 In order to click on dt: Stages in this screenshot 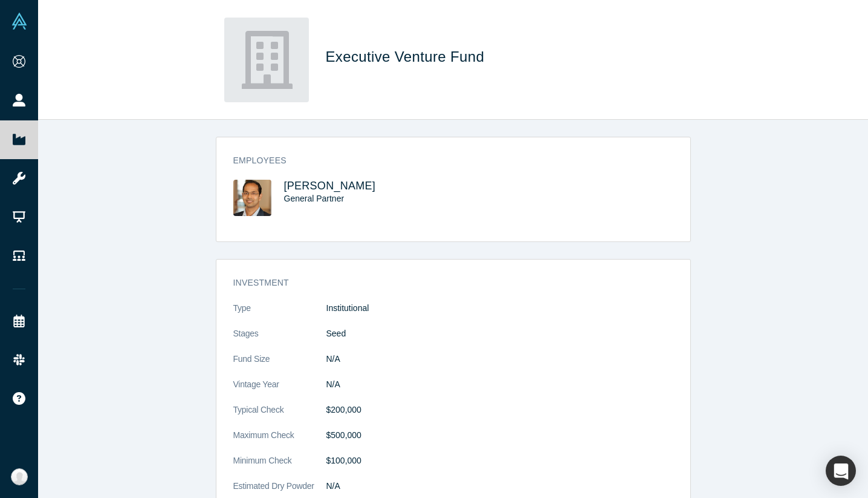, I will do `click(280, 340)`.